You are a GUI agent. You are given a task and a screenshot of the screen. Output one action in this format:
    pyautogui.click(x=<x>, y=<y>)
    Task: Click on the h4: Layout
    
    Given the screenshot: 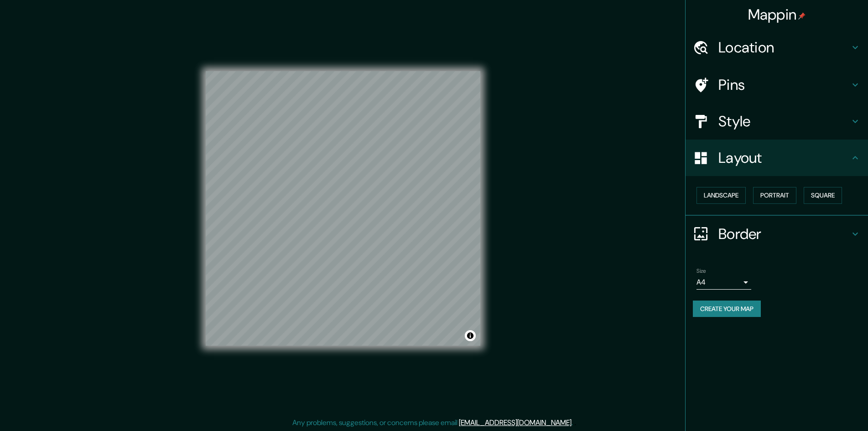 What is the action you would take?
    pyautogui.click(x=784, y=158)
    